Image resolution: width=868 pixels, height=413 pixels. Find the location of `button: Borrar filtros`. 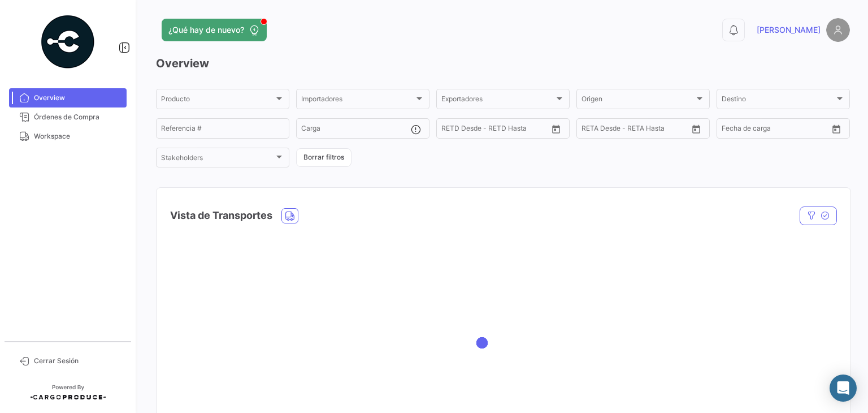

button: Borrar filtros is located at coordinates (324, 157).